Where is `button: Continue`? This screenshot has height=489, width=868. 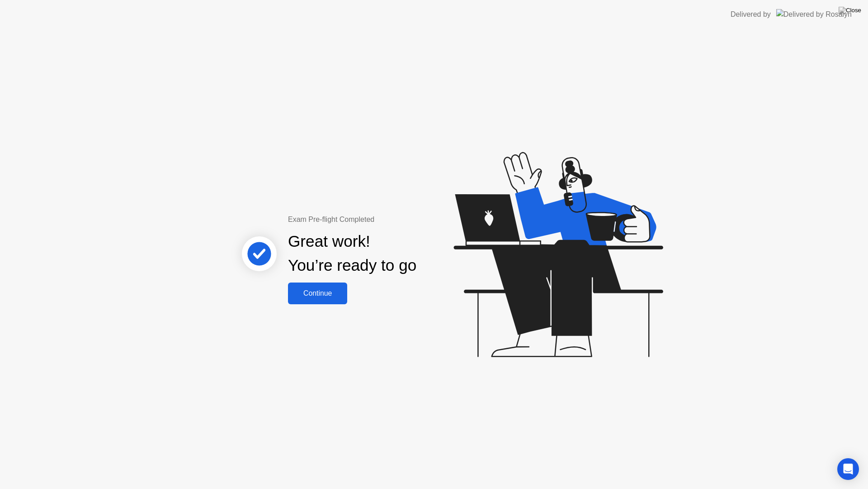 button: Continue is located at coordinates (317, 293).